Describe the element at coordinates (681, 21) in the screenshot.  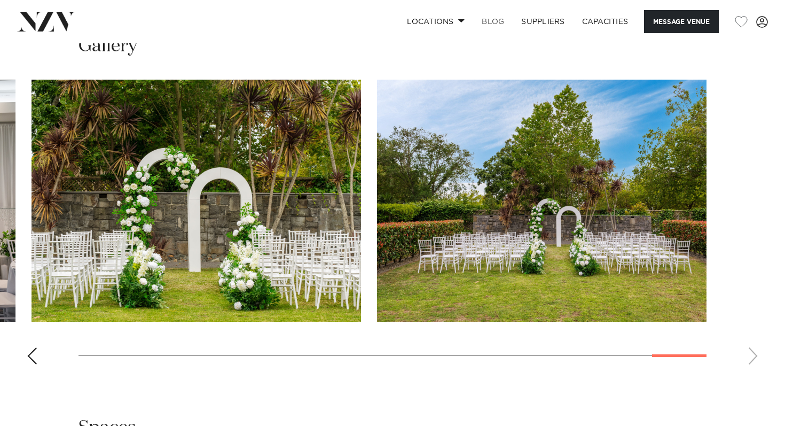
I see `button: Message Venue` at that location.